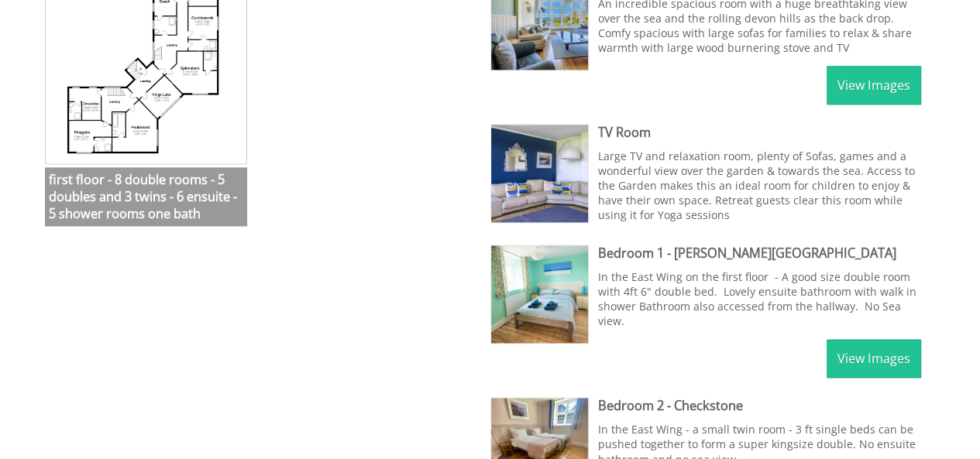 The image size is (980, 459). Describe the element at coordinates (540, 294) in the screenshot. I see `img: Bedroom 1 - Shelly Beach` at that location.